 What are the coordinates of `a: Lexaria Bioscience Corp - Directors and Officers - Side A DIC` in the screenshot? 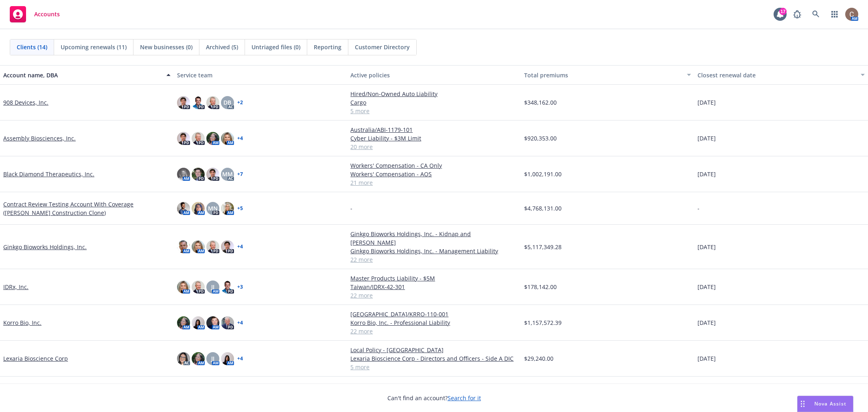 It's located at (434, 358).